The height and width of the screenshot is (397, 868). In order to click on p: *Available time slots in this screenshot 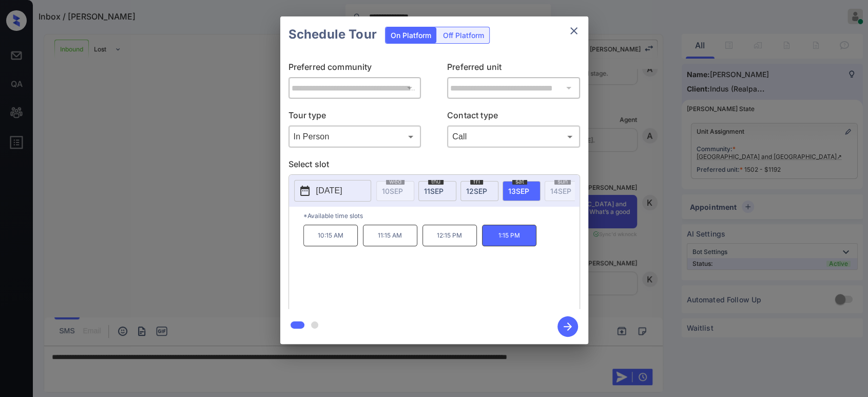, I will do `click(441, 215)`.